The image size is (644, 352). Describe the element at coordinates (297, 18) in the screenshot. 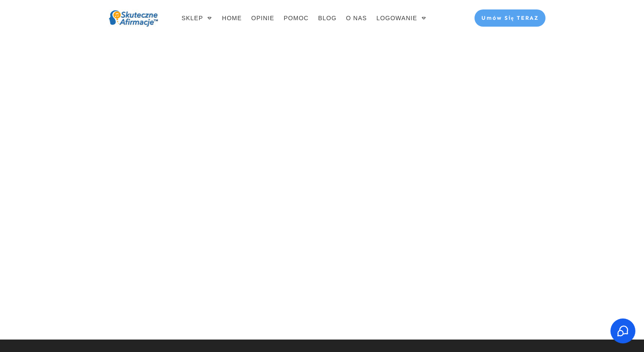

I see `a: POMOC` at that location.